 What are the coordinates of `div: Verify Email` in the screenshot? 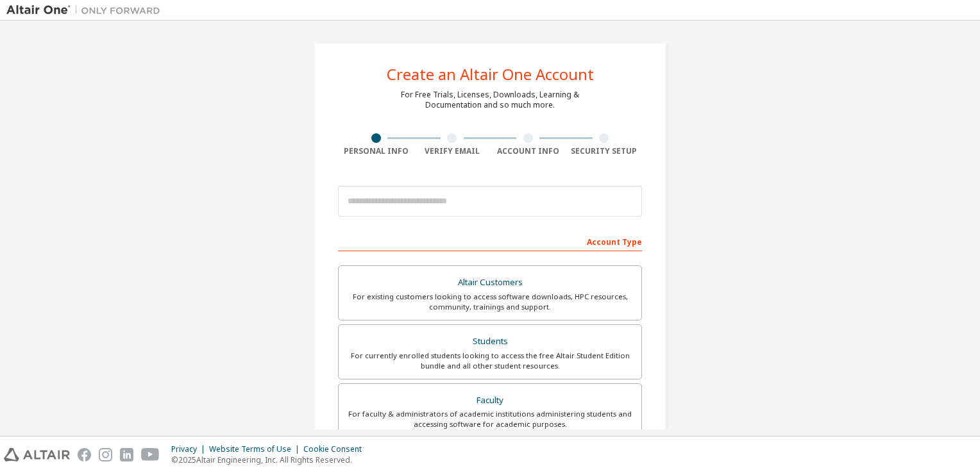 It's located at (452, 151).